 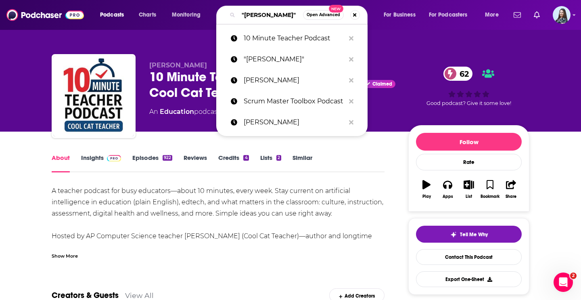 What do you see at coordinates (561, 15) in the screenshot?
I see `button: Show profile menu` at bounding box center [561, 15].